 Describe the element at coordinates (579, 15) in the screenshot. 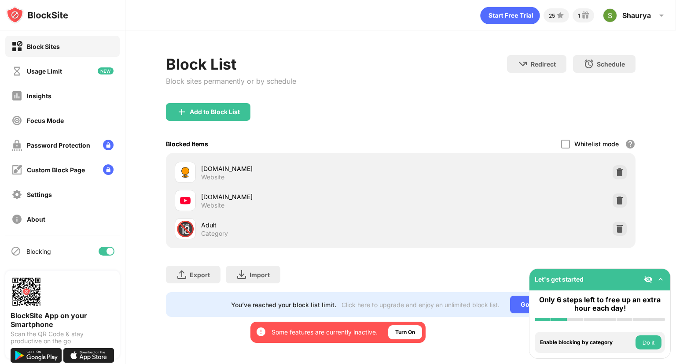

I see `div: 1` at that location.